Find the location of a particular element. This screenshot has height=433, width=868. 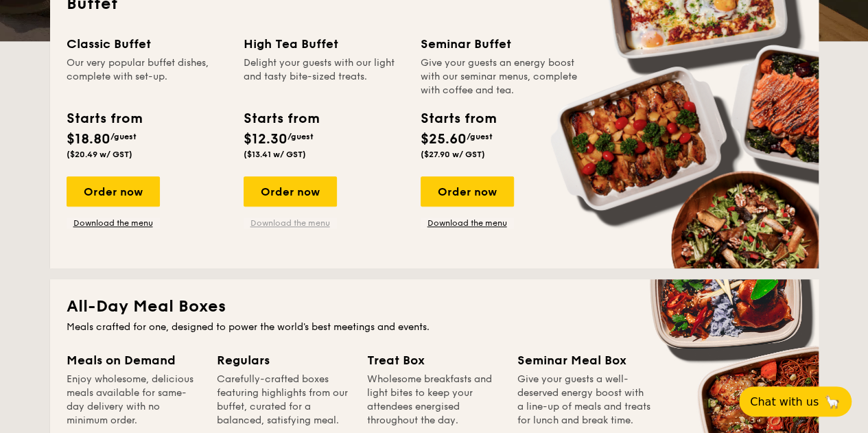

div: High Tea Buffet is located at coordinates (324, 44).